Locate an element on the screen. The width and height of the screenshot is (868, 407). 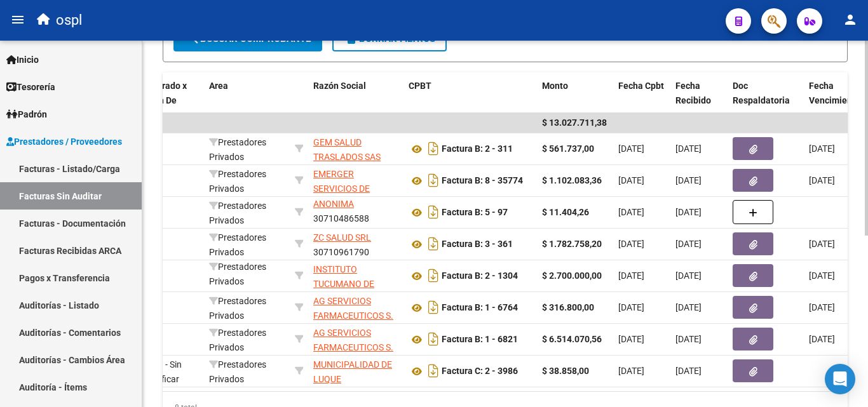
span: Facturado x Orden De is located at coordinates (163, 93).